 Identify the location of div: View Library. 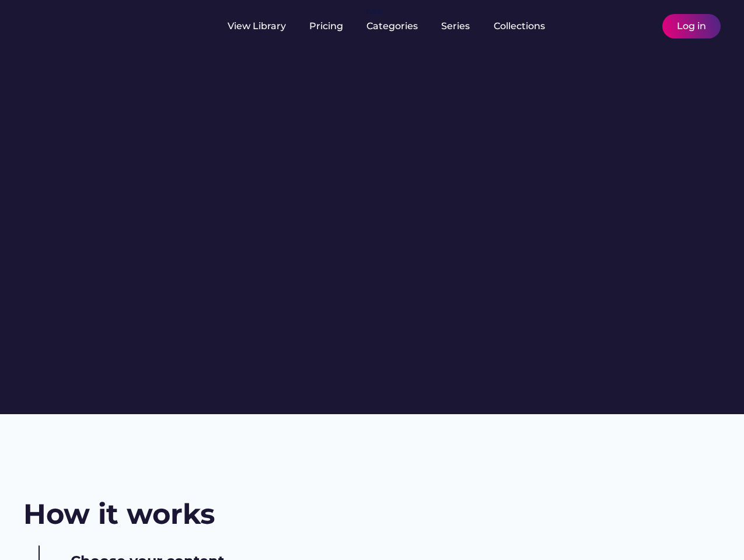
(256, 26).